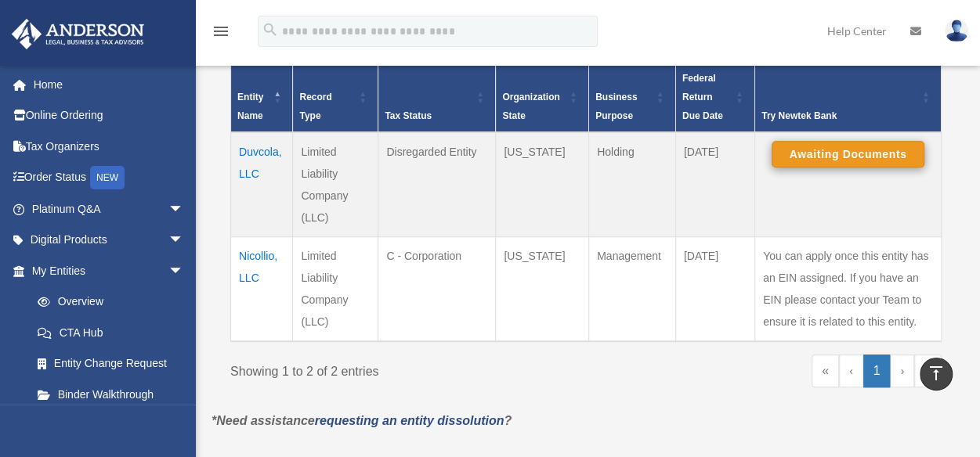 This screenshot has height=457, width=980. What do you see at coordinates (315, 106) in the screenshot?
I see `span: Record Type` at bounding box center [315, 106].